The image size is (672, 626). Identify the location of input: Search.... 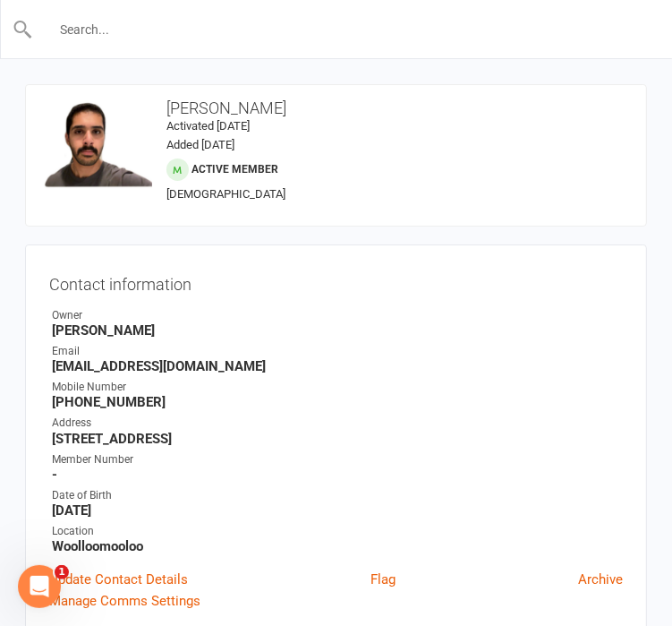
(337, 30).